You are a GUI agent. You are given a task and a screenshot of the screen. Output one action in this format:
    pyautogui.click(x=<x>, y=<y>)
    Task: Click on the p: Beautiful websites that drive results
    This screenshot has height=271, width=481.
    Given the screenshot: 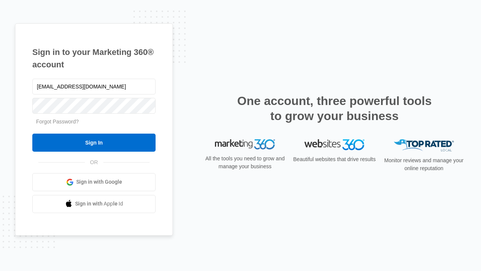 What is the action you would take?
    pyautogui.click(x=334, y=159)
    